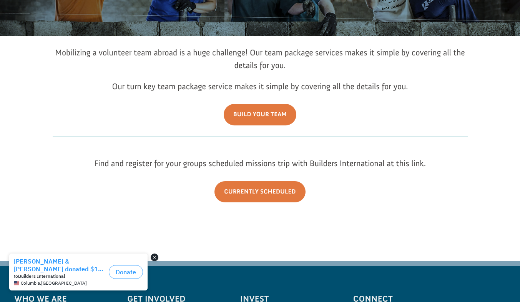 The height and width of the screenshot is (302, 520). Describe the element at coordinates (260, 114) in the screenshot. I see `a: Build Your Team` at that location.